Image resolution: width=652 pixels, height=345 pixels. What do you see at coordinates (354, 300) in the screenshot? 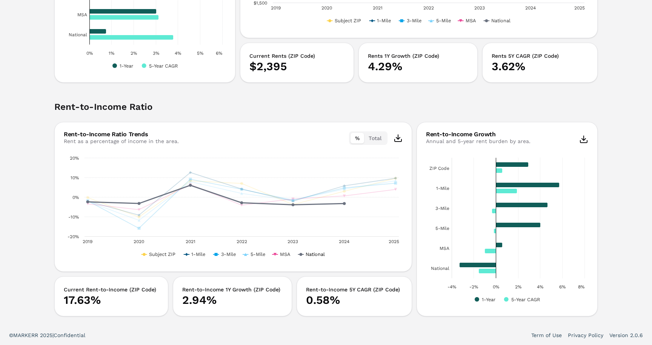
I see `p: 0.58%` at bounding box center [354, 300].